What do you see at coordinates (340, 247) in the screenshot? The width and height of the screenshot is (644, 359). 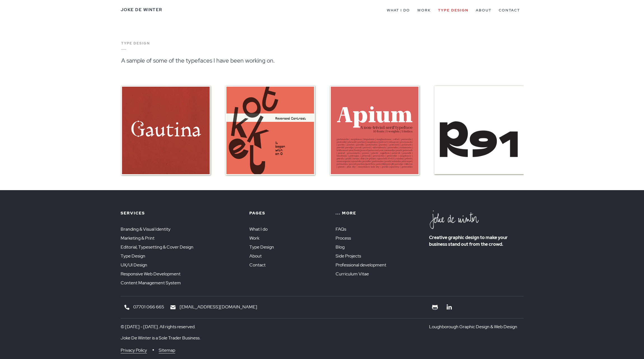 I see `a: Blog` at bounding box center [340, 247].